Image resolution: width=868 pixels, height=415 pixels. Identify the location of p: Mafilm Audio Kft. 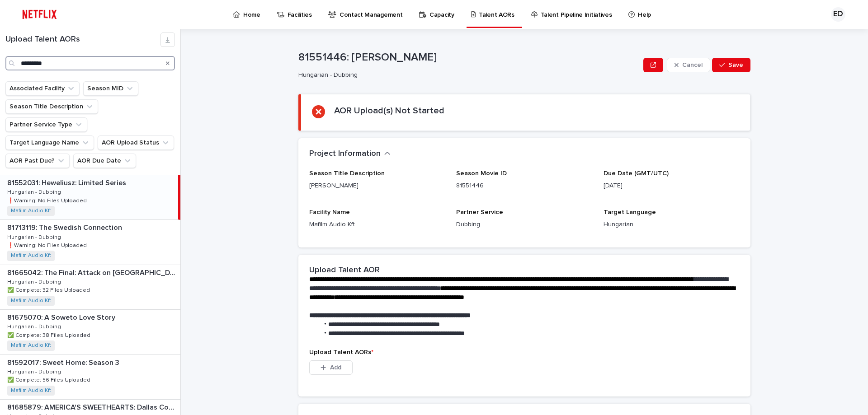
(377, 225).